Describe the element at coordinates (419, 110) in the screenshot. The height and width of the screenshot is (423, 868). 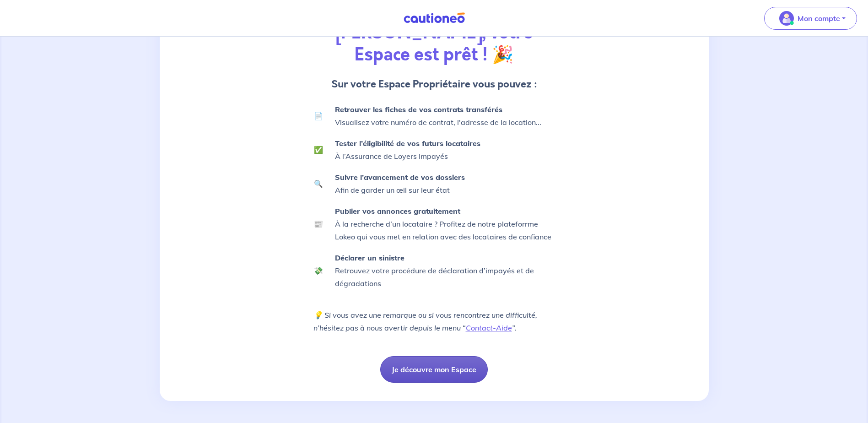
I see `strong: Retrouver les fiches de vos contrats transférés` at that location.